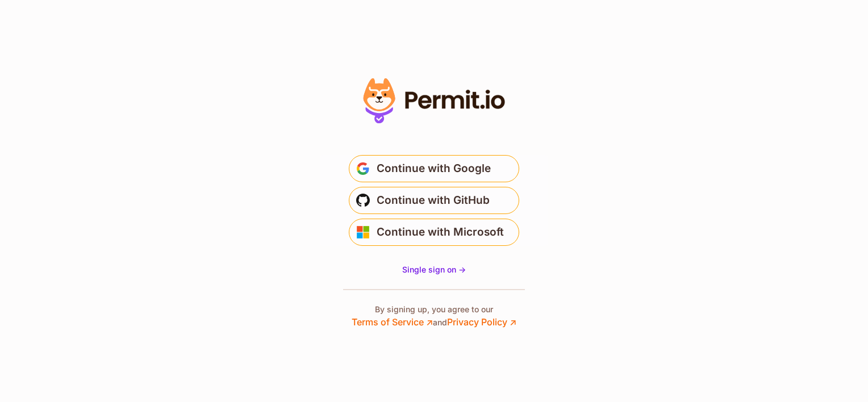  Describe the element at coordinates (433, 169) in the screenshot. I see `span: Continue with Google` at that location.